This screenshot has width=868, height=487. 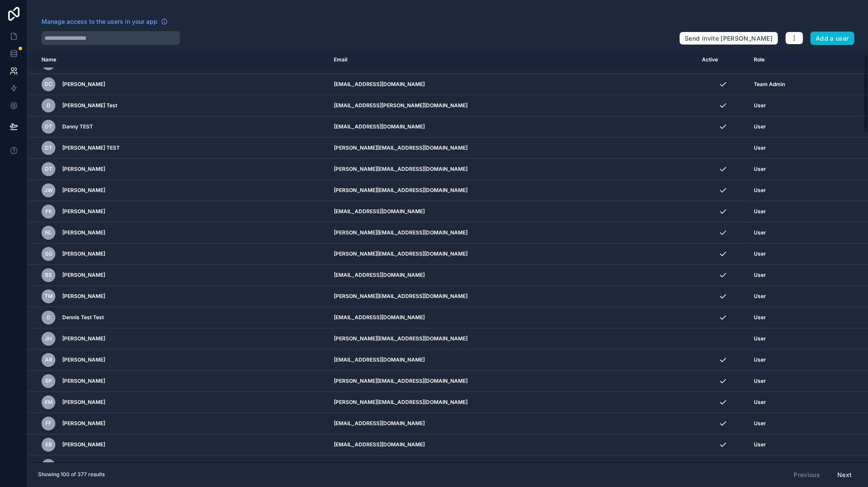 I want to click on span: JW, so click(x=48, y=190).